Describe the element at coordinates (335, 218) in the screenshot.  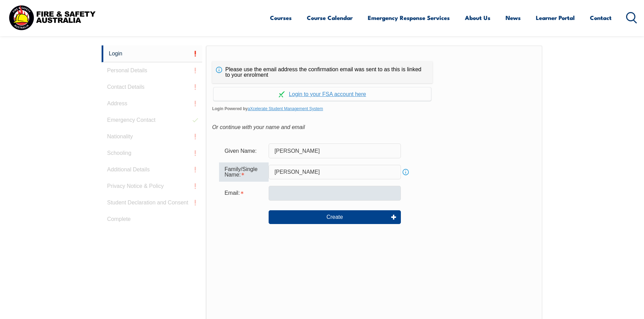
I see `button: Create` at that location.